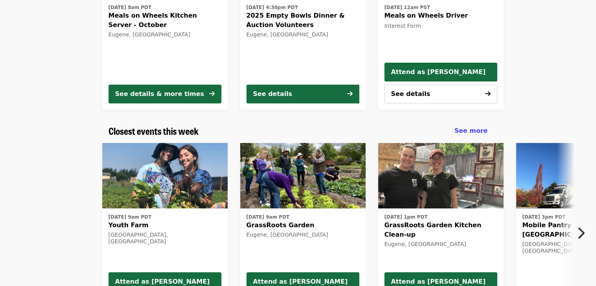  What do you see at coordinates (165, 229) in the screenshot?
I see `a: See details for "Youth Farm"` at bounding box center [165, 229].